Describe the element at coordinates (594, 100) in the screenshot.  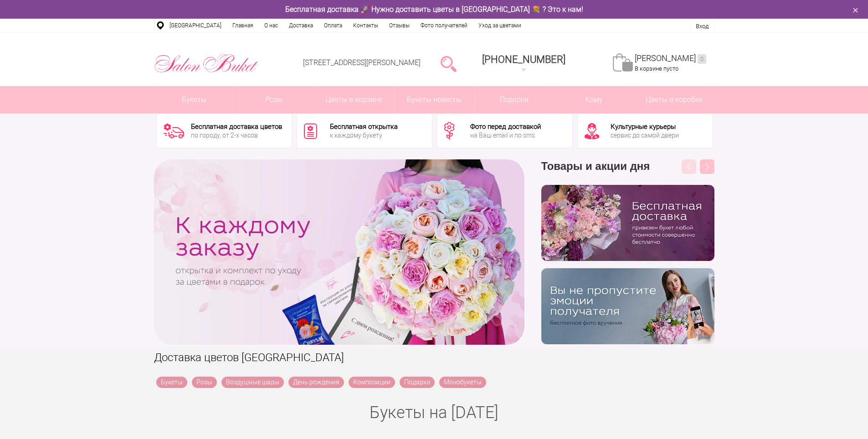
I see `span: Кому` at that location.